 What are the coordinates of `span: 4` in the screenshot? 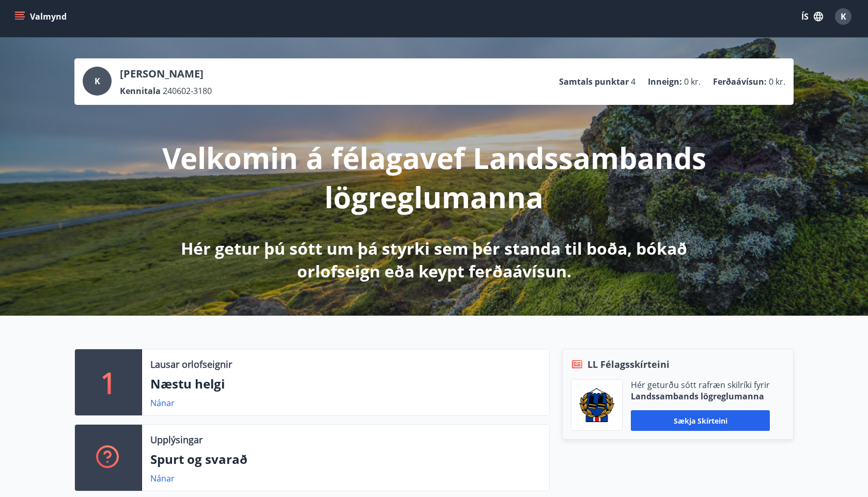 It's located at (633, 82).